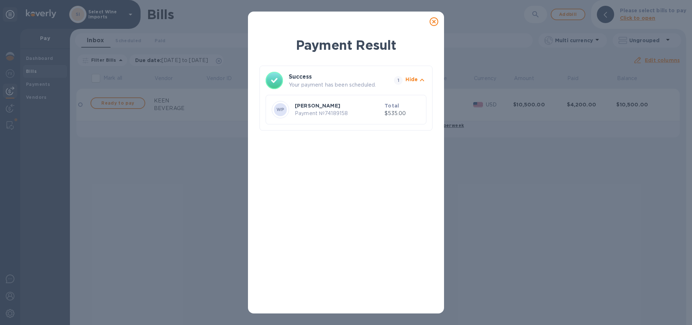 The image size is (692, 325). What do you see at coordinates (281, 109) in the screenshot?
I see `b: WP` at bounding box center [281, 109].